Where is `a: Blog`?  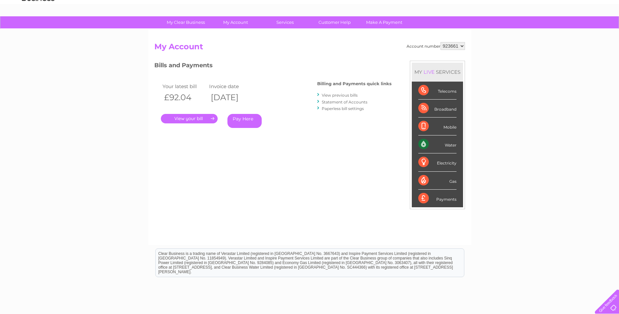
a: Blog is located at coordinates (566, 30).